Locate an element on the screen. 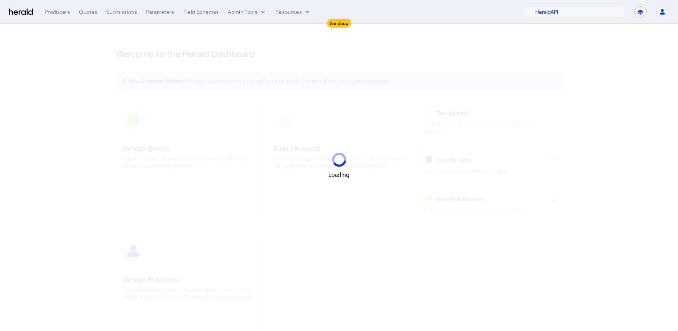 Image resolution: width=678 pixels, height=331 pixels. div: Field Schemas is located at coordinates (201, 12).